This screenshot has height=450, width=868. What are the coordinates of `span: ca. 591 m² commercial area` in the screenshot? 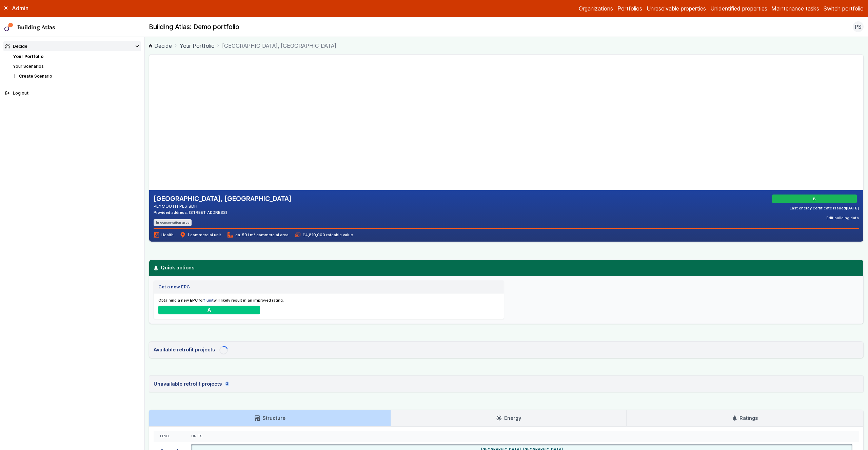 It's located at (258, 235).